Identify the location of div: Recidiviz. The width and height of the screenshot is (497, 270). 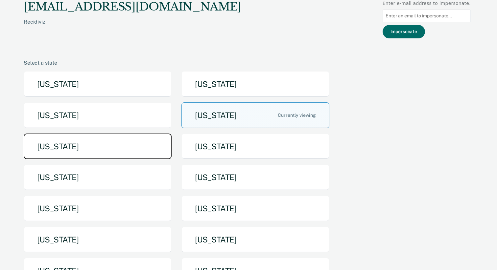
(132, 27).